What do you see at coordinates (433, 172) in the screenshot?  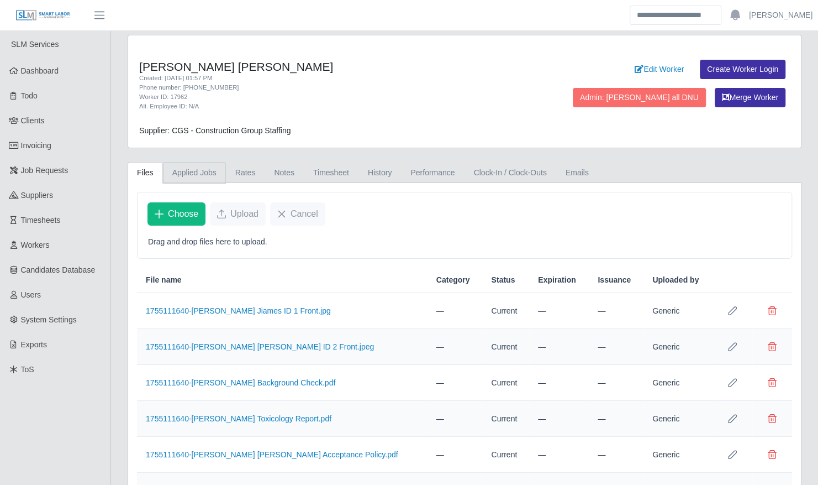 I see `a: Performance` at bounding box center [433, 172].